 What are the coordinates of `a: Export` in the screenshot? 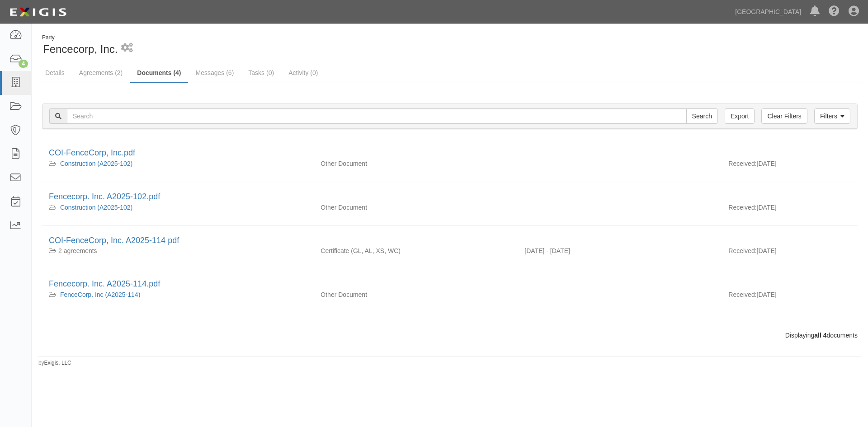 It's located at (740, 116).